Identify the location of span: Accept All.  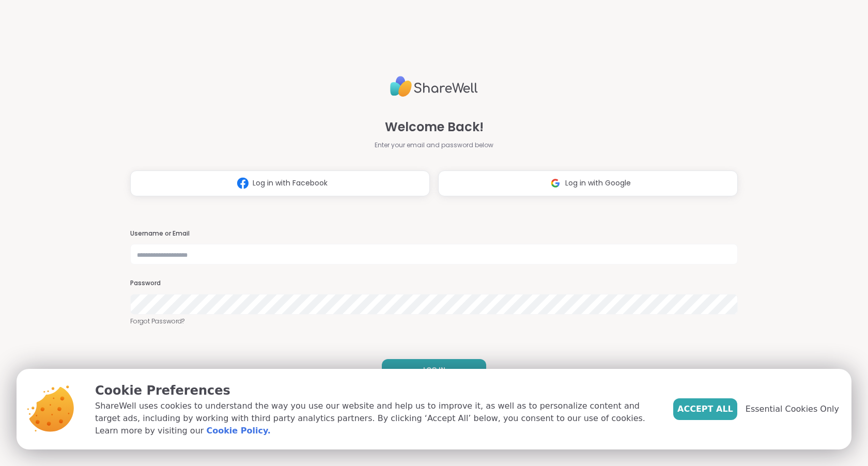
(705, 409).